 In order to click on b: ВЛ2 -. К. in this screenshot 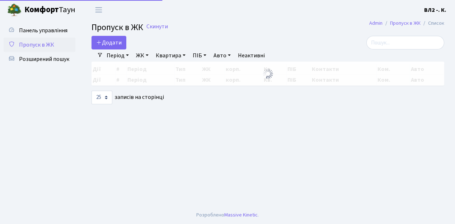, I will do `click(435, 10)`.